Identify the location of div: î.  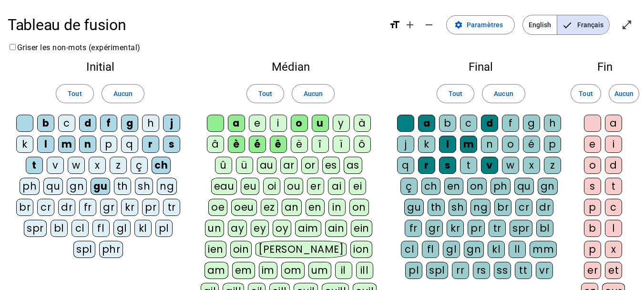
(320, 144).